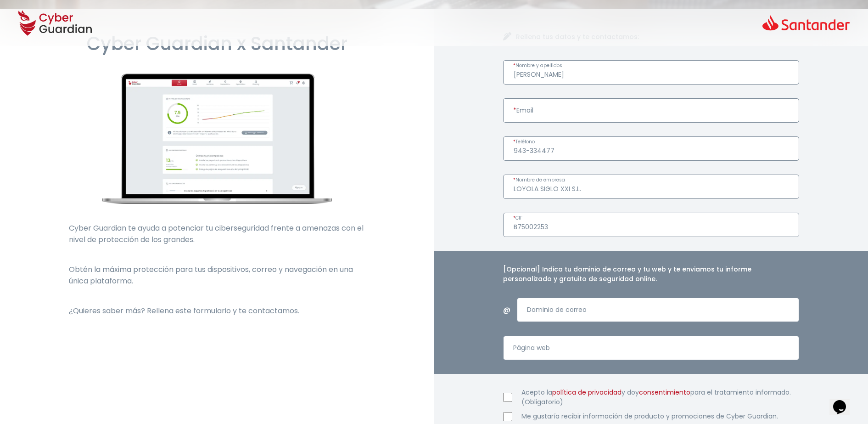 The image size is (868, 424). I want to click on p: Cyber Guardian te ayuda a potenciar tu ciberseguridad frente a amenazas con el nivel de protecció..., so click(217, 234).